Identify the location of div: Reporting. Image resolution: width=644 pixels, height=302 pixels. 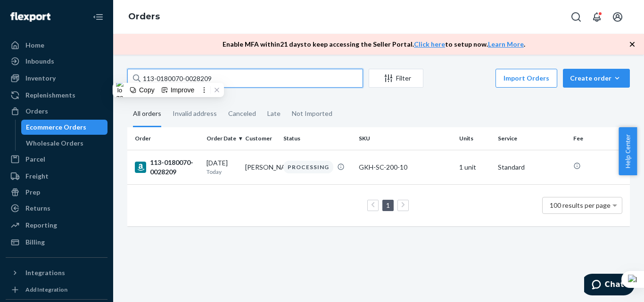
(41, 225).